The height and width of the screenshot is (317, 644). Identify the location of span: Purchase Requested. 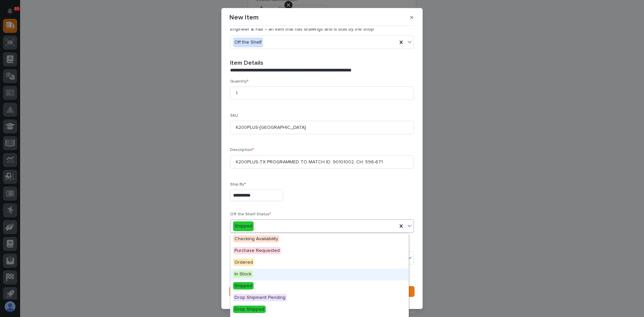
(257, 250).